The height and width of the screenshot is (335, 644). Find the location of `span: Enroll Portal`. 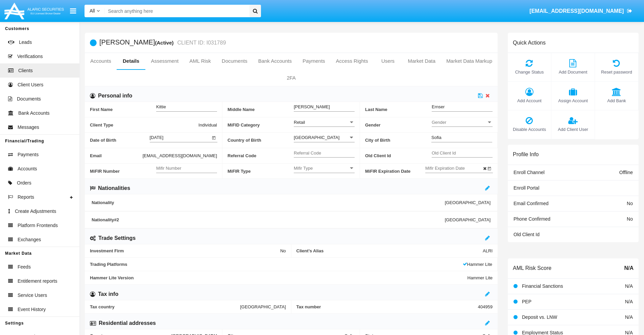

span: Enroll Portal is located at coordinates (526, 188).